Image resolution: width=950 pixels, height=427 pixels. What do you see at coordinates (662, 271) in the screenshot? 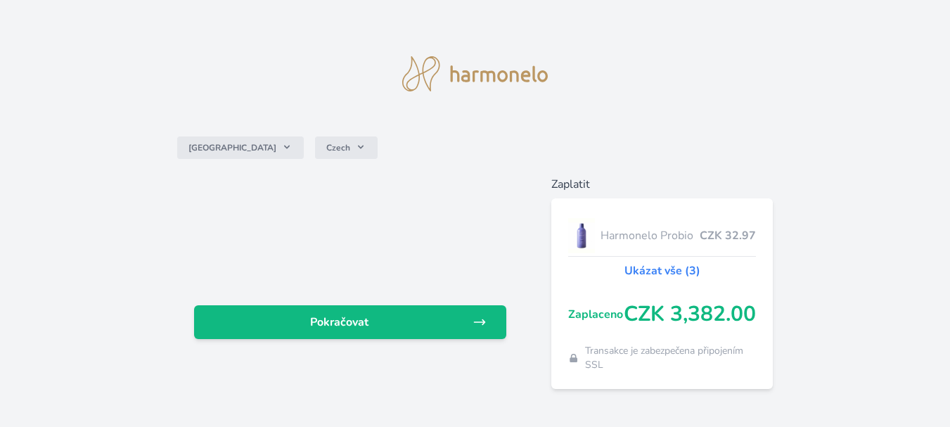
I see `a: Ukázat vše (3)` at bounding box center [662, 271].